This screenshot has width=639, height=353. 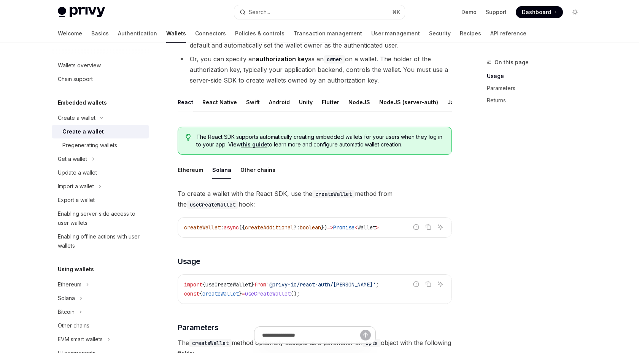 I want to click on a: Export a wallet, so click(x=100, y=200).